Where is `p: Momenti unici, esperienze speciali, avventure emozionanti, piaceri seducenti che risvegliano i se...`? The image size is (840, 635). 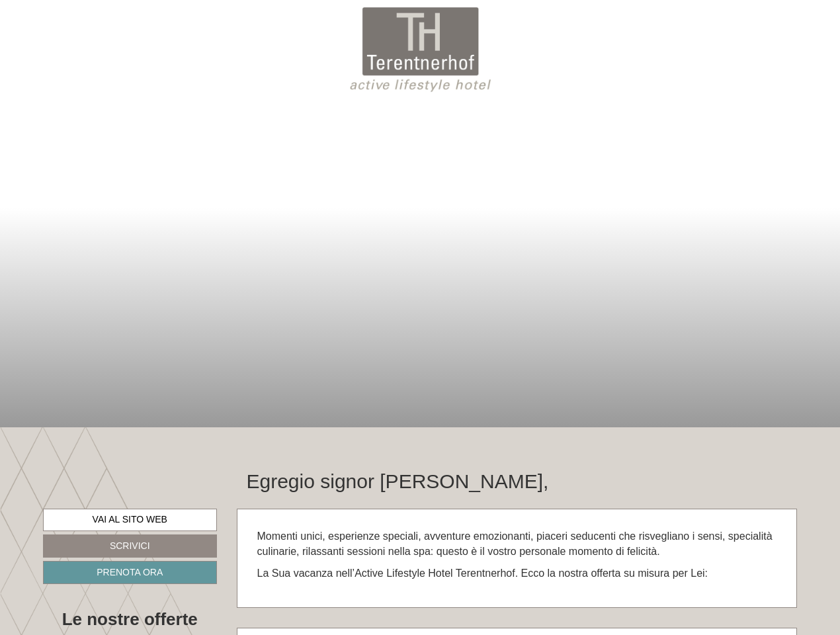
p: Momenti unici, esperienze speciali, avventure emozionanti, piaceri seducenti che risvegliano i se... is located at coordinates (517, 545).